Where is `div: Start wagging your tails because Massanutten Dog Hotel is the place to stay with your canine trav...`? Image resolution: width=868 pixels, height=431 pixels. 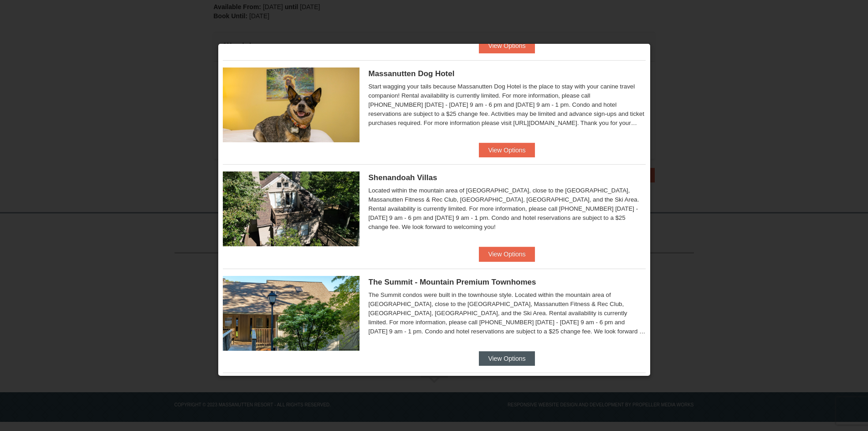
div: Start wagging your tails because Massanutten Dog Hotel is the place to stay with your canine trav... is located at coordinates (507, 105).